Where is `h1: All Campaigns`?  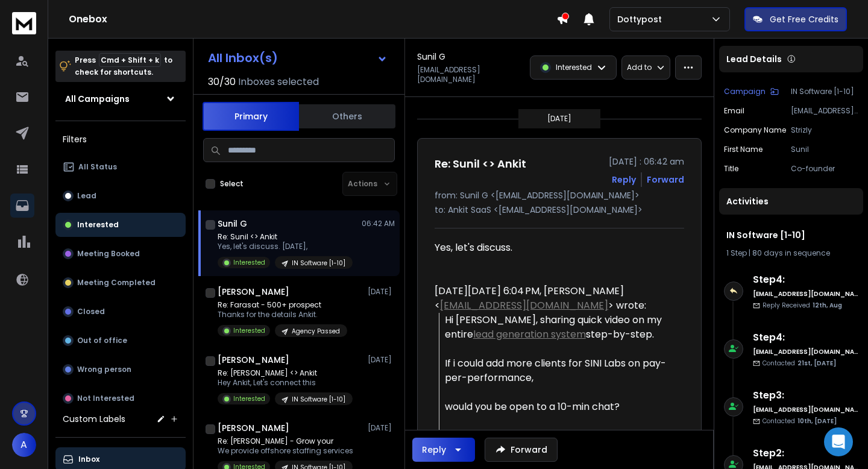 h1: All Campaigns is located at coordinates (97, 99).